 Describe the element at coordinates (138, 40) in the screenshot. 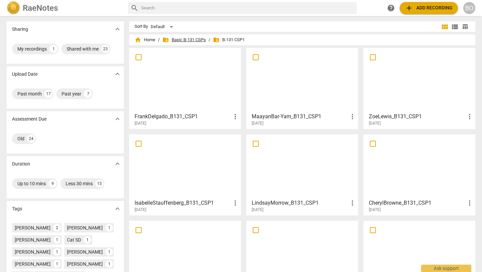

I see `span: home` at that location.